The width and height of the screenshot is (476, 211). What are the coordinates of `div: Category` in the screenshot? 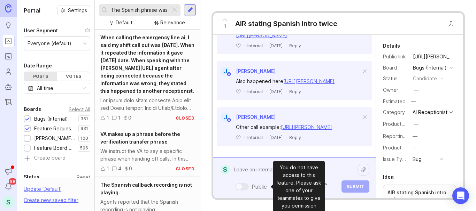 It's located at (395, 113).